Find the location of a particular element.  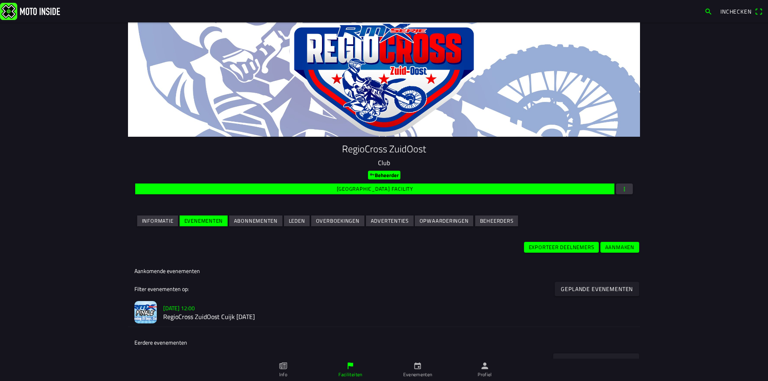

a: search is located at coordinates (708, 11).